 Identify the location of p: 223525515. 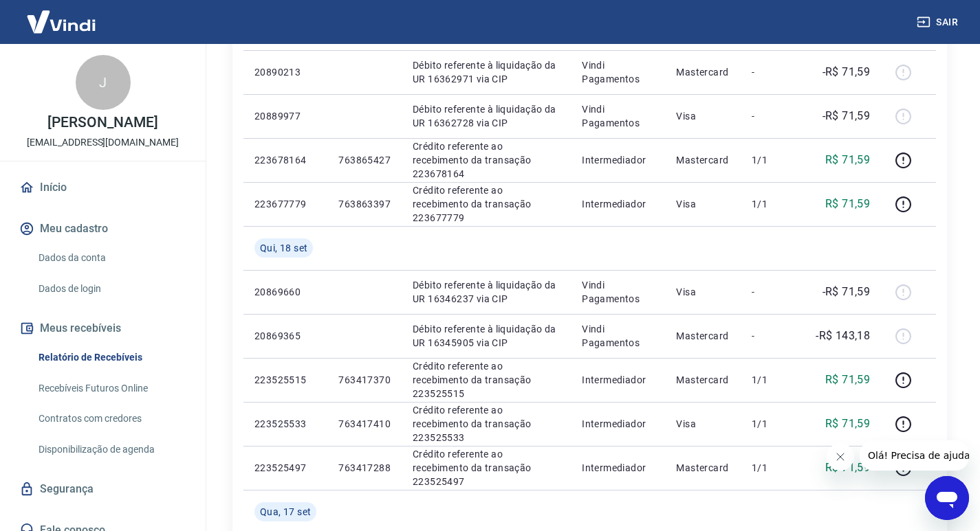
(285, 380).